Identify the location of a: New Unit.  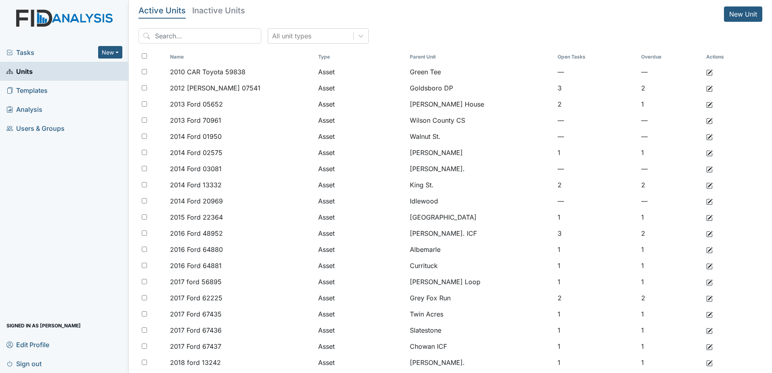
(743, 14).